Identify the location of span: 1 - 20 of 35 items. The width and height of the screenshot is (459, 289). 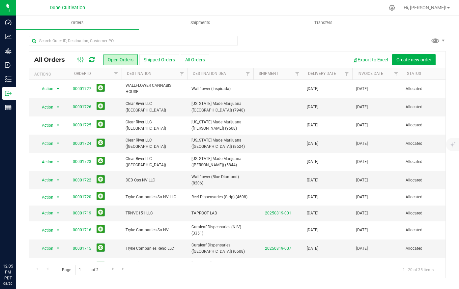
(418, 269).